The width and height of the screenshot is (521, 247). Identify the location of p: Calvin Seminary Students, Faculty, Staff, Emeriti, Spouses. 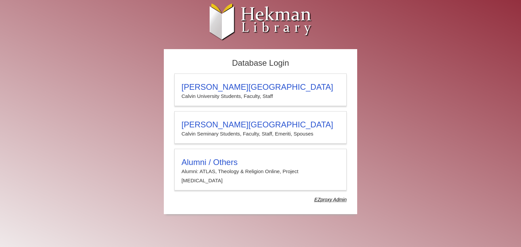
(261, 134).